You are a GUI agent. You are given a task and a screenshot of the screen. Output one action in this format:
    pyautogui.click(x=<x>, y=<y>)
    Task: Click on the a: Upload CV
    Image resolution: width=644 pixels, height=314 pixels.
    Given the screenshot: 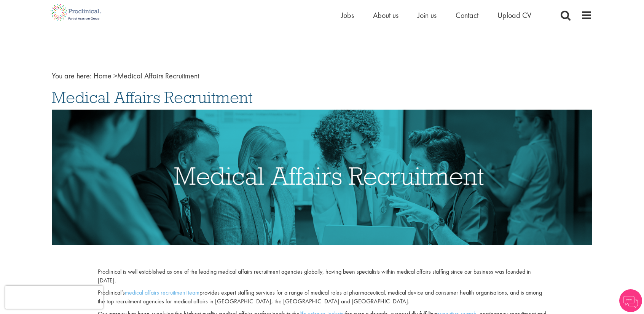 What is the action you would take?
    pyautogui.click(x=514, y=15)
    